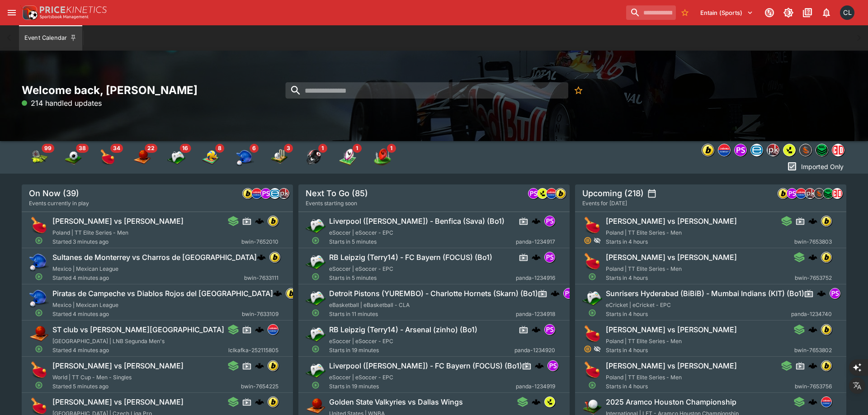  I want to click on img: PriceKinetics, so click(73, 10).